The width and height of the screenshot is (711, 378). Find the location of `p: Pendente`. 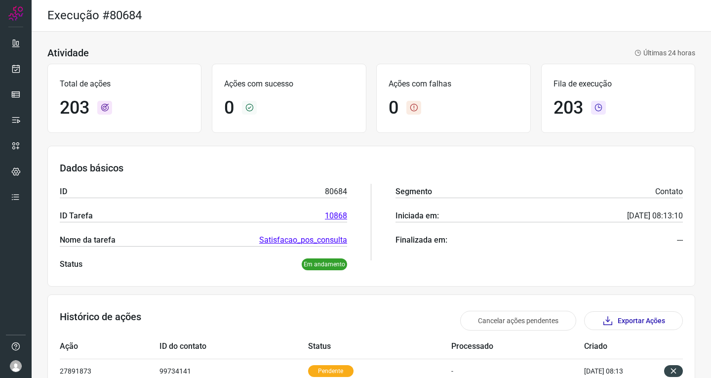

p: Pendente is located at coordinates (331, 371).